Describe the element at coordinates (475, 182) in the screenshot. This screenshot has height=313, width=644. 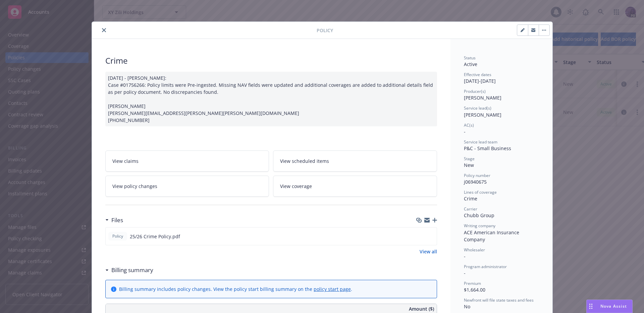
I see `span: j06940675` at that location.